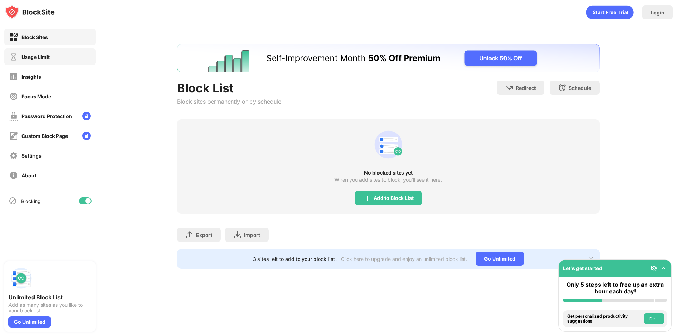  What do you see at coordinates (50, 307) in the screenshot?
I see `div: Add as many sites as you like to your block list` at bounding box center [50, 307].